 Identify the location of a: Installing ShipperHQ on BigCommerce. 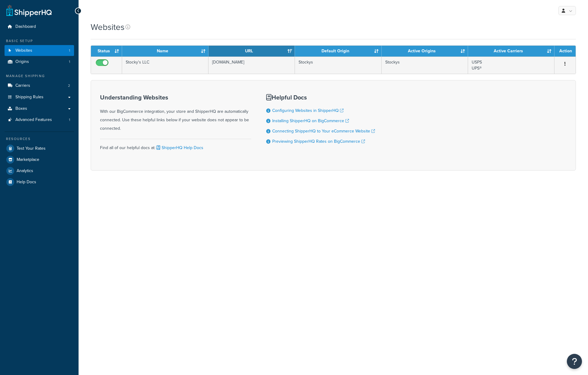
(310, 120).